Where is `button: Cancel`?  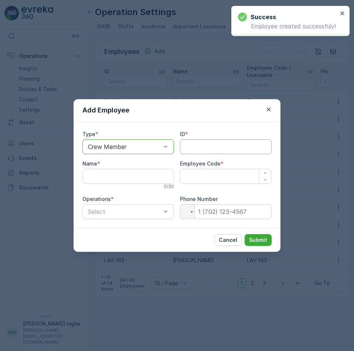
button: Cancel is located at coordinates (228, 240).